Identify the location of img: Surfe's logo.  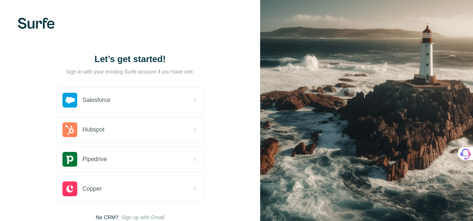
(36, 23).